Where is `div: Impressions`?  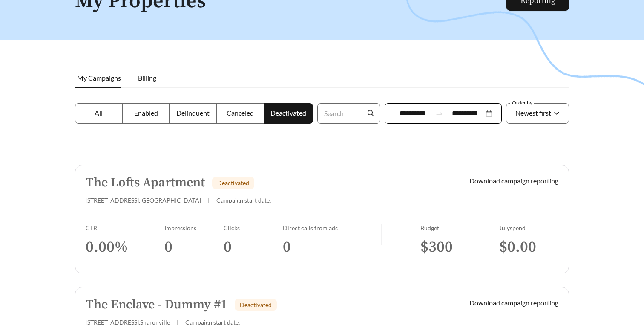 div: Impressions is located at coordinates (194, 228).